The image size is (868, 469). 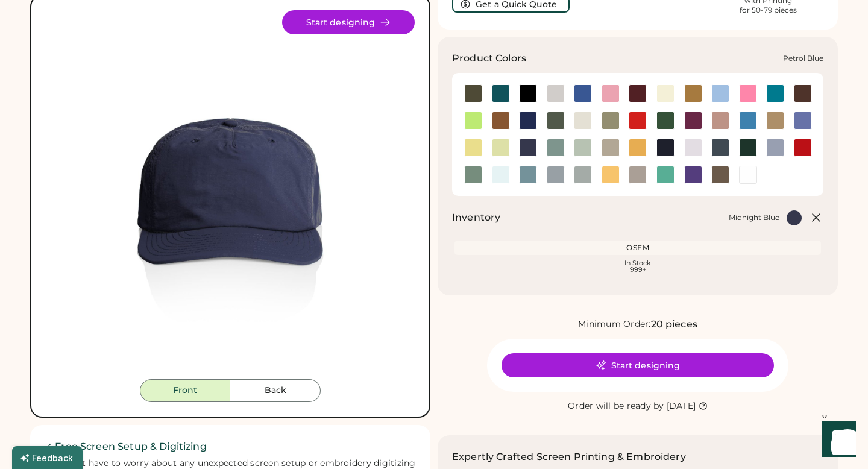 What do you see at coordinates (230, 195) in the screenshot?
I see `img: 1114 - Midnight Blue Front Image` at bounding box center [230, 195].